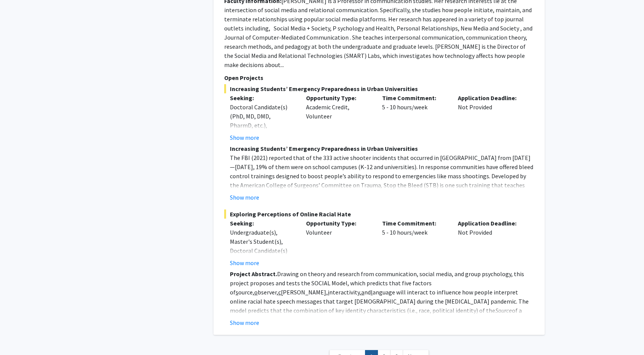  I want to click on strong: Project Abstract., so click(253, 274).